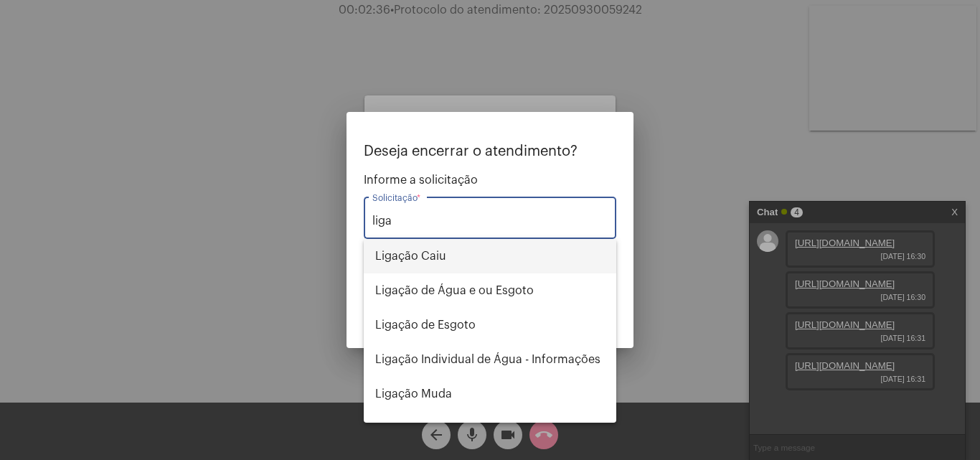 The height and width of the screenshot is (460, 980). Describe the element at coordinates (490, 360) in the screenshot. I see `span: Ligação Individual de Água - Informações` at that location.